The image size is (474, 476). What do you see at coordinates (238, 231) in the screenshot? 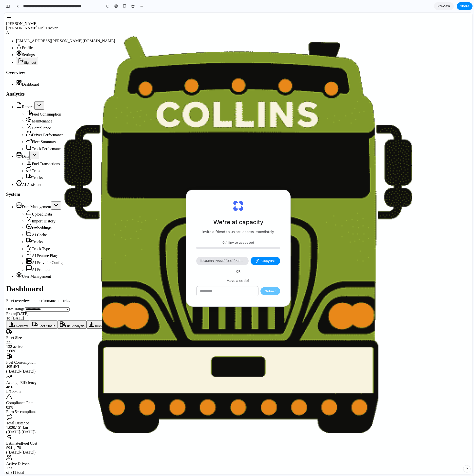
I see `p: Invite a friend to unlock access immediately` at bounding box center [238, 231].